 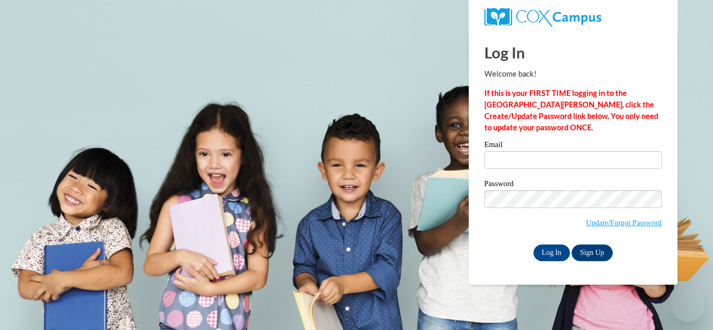 What do you see at coordinates (573, 185) in the screenshot?
I see `label: Password` at bounding box center [573, 185].